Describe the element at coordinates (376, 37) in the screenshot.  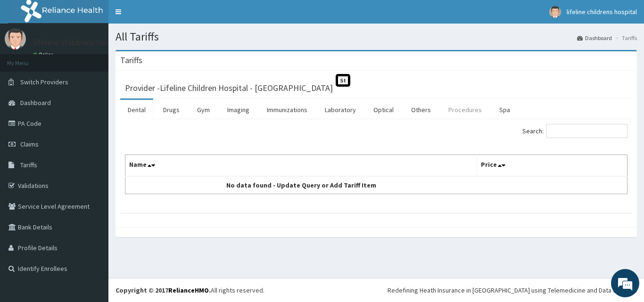
I see `h1: All Tariffs` at that location.